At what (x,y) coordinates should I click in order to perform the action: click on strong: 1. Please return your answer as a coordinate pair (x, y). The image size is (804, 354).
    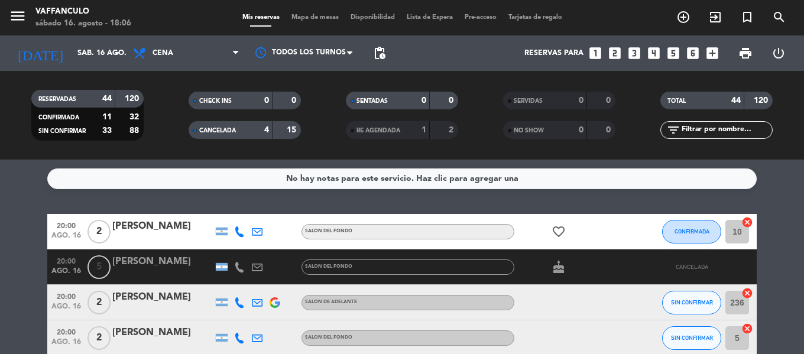
    Looking at the image, I should click on (424, 130).